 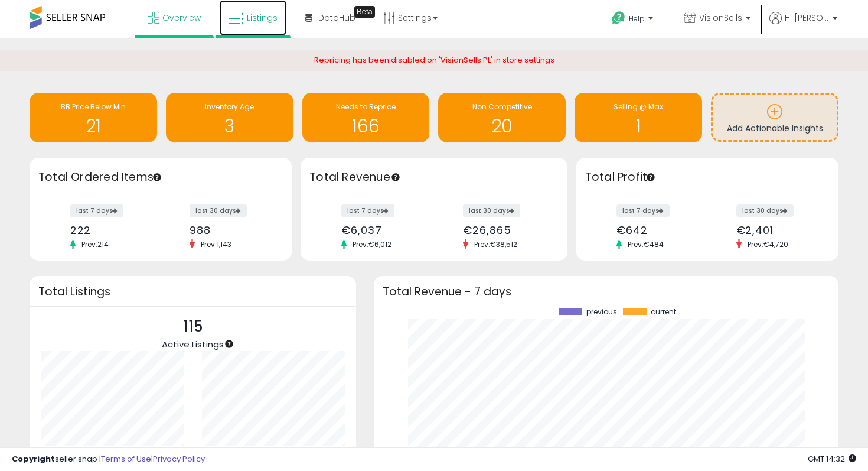 What do you see at coordinates (434, 177) in the screenshot?
I see `h3: Total Revenue` at bounding box center [434, 177].